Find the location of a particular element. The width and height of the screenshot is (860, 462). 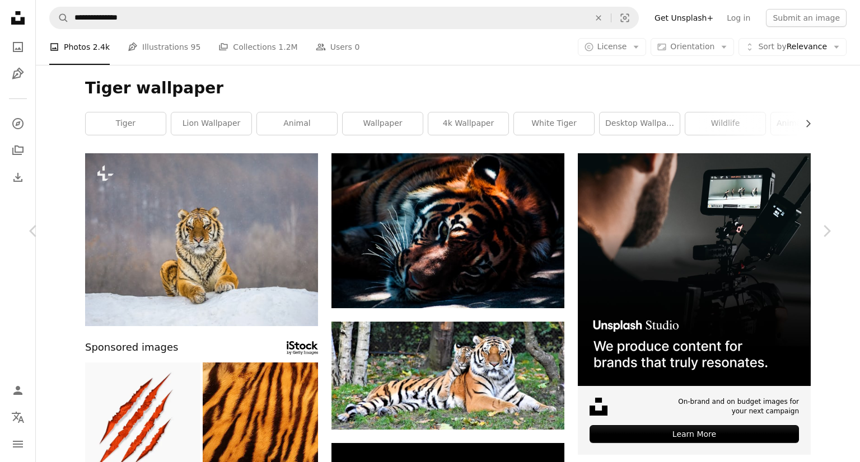

a: white tiger is located at coordinates (554, 124).